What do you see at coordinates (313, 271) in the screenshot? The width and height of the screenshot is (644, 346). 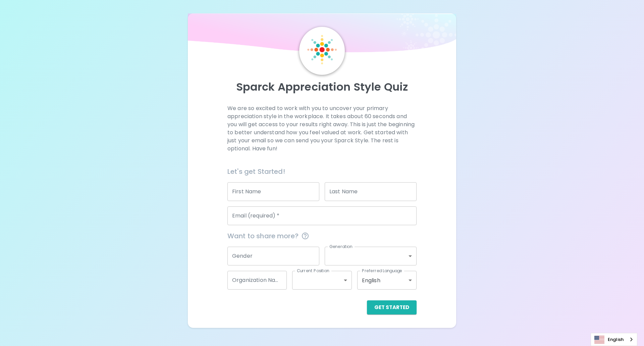 I see `label: Current Position` at bounding box center [313, 271].